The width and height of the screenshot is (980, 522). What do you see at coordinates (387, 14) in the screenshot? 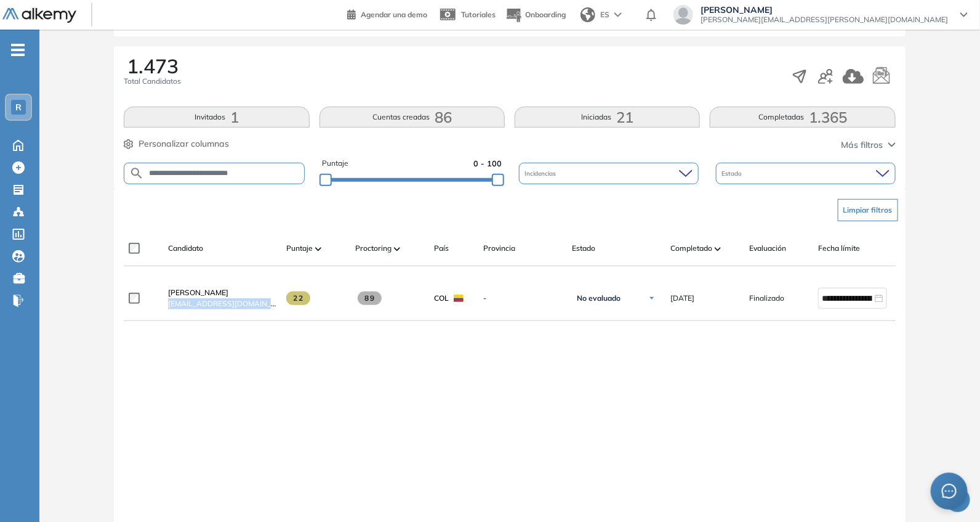
I see `a: Agendar una demo` at bounding box center [387, 14].